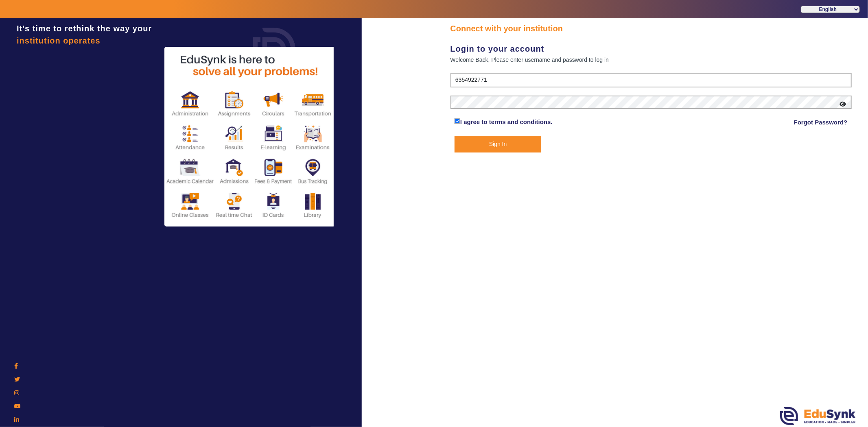  I want to click on div: Welcome Back, Please enter username and password to log in, so click(651, 60).